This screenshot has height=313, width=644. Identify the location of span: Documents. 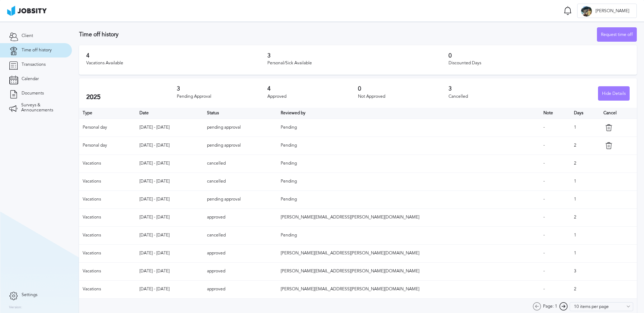
(33, 93).